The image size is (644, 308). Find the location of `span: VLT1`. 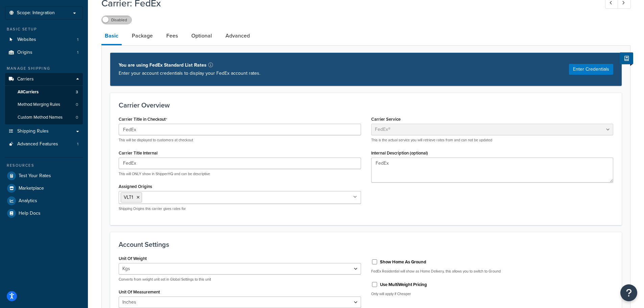

span: VLT1 is located at coordinates (128, 197).